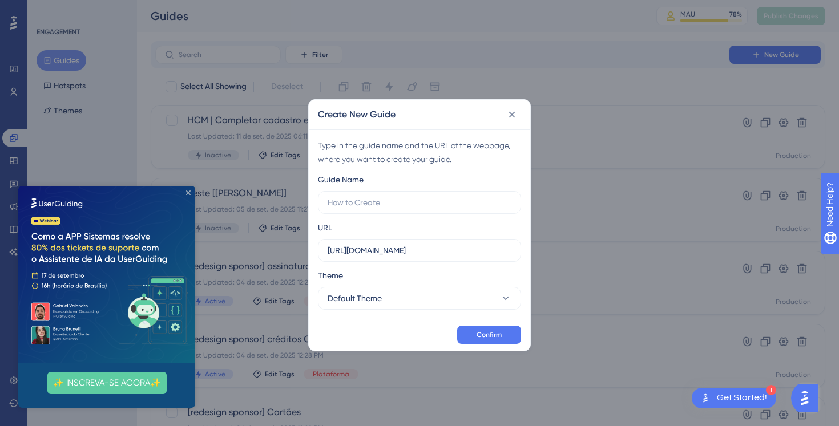 This screenshot has width=839, height=426. Describe the element at coordinates (420, 203) in the screenshot. I see `input: How to Create` at that location.